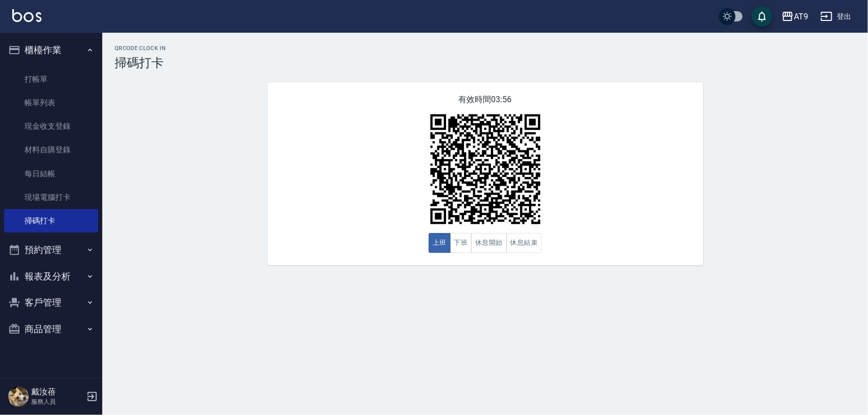 The height and width of the screenshot is (415, 868). What do you see at coordinates (485, 48) in the screenshot?
I see `h2: QRcode Clock In` at bounding box center [485, 48].